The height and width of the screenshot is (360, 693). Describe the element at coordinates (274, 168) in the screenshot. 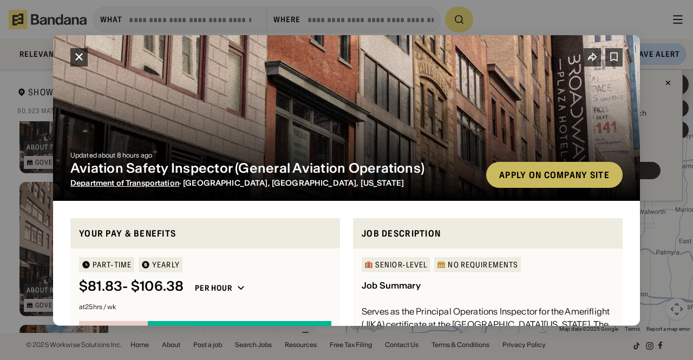

I see `div: Aviation Safety Inspector (General Aviation Operations)` at that location.